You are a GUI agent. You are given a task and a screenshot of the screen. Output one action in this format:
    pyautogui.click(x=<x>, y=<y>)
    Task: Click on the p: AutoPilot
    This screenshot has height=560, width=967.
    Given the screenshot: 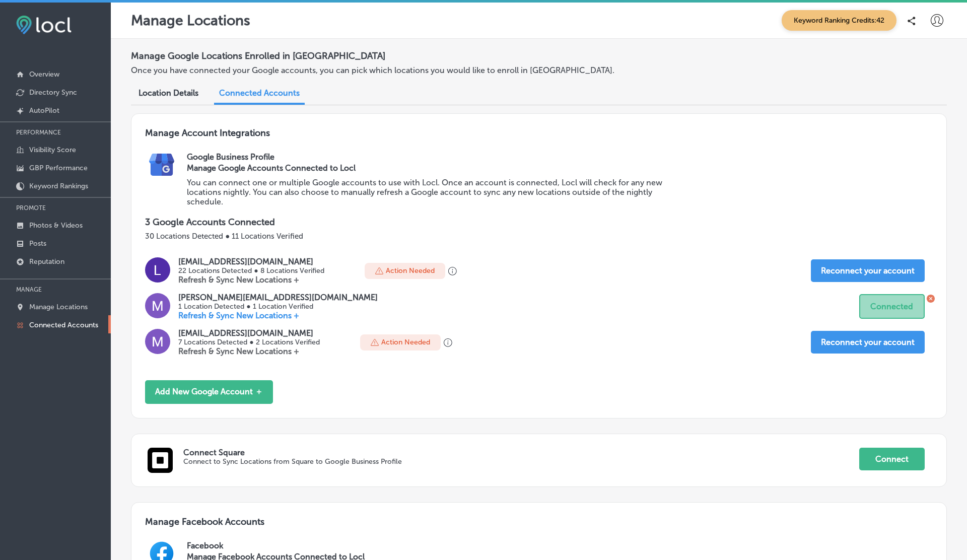 What is the action you would take?
    pyautogui.click(x=44, y=110)
    